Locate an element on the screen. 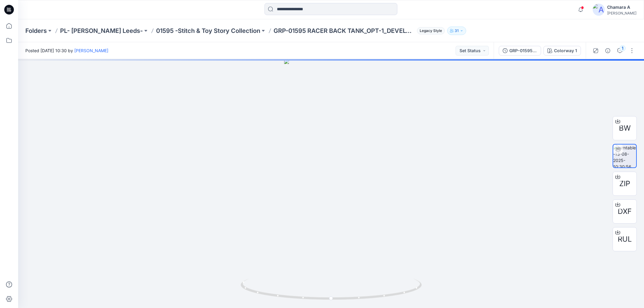 This screenshot has width=644, height=308. button: Colorway 1 is located at coordinates (562, 51).